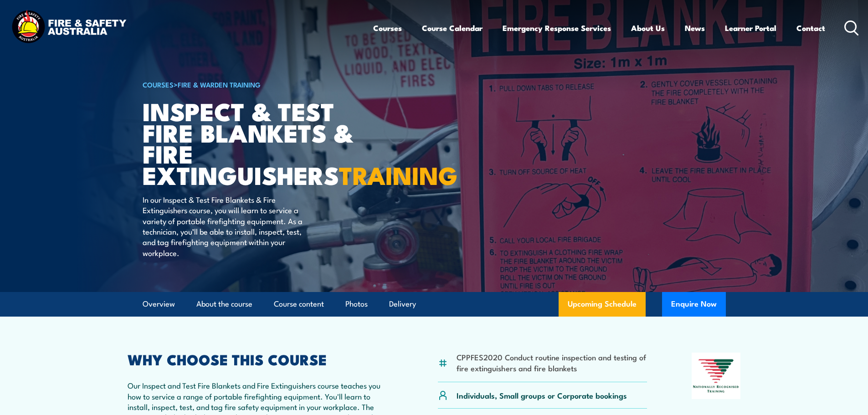 This screenshot has height=415, width=868. Describe the element at coordinates (255, 143) in the screenshot. I see `h1: Inspect & Test Fire Blankets & Fire Extinguishers` at that location.